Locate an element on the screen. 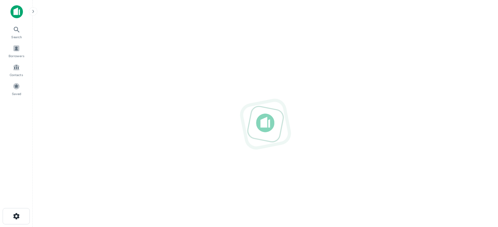 Image resolution: width=498 pixels, height=227 pixels. span: Saved is located at coordinates (16, 94).